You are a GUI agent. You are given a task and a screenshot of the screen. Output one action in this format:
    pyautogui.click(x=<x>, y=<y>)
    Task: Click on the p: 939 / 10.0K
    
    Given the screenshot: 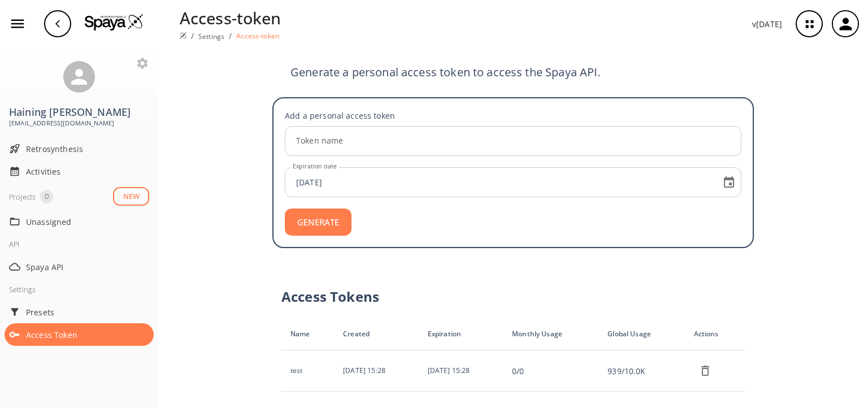 What is the action you would take?
    pyautogui.click(x=641, y=370)
    